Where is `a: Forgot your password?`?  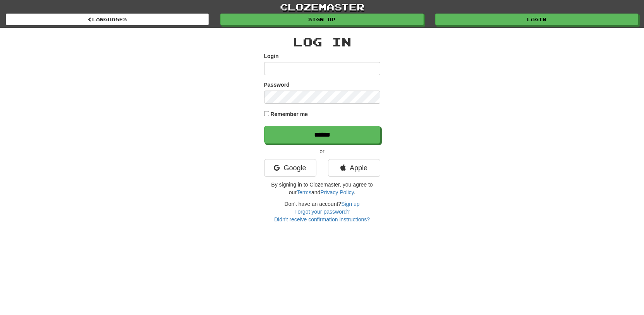
a: Forgot your password? is located at coordinates (322, 212).